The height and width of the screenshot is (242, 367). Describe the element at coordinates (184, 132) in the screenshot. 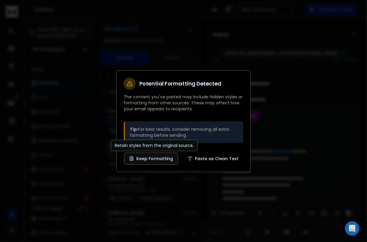

I see `p: For best results, consider removing all extra formatting before sending.` at that location.